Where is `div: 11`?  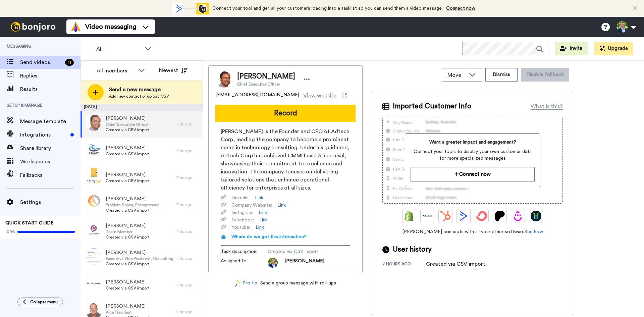
div: 11 is located at coordinates (70, 62).